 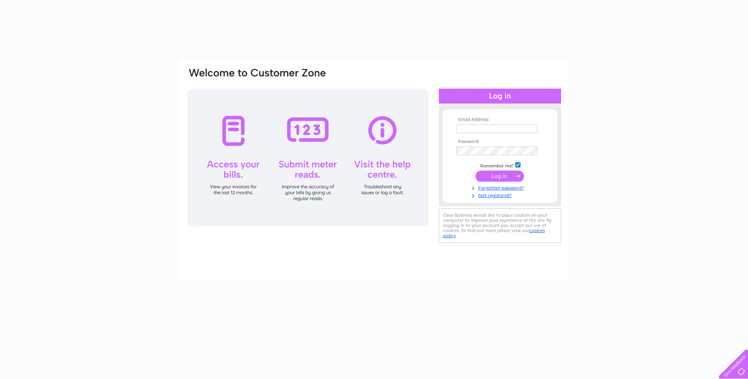 What do you see at coordinates (494, 233) in the screenshot?
I see `a: cookies policy` at bounding box center [494, 233].